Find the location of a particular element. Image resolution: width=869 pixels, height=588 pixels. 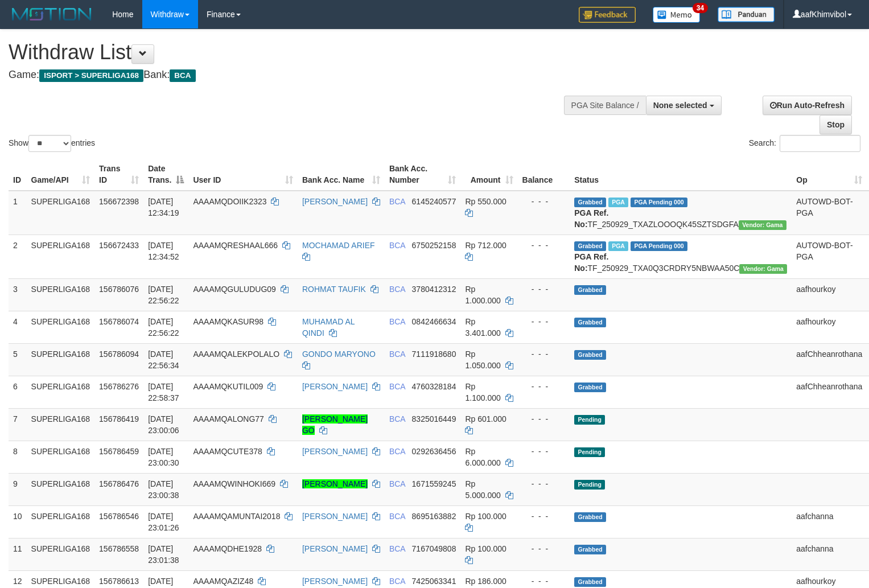

th: Bank Acc. Number: activate to sort column ascending is located at coordinates (423, 174).